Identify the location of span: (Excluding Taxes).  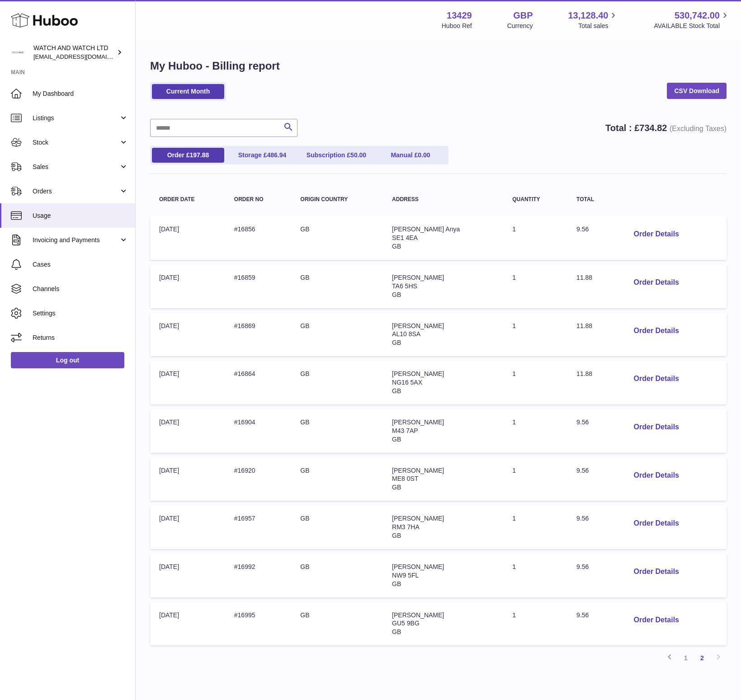
(698, 128).